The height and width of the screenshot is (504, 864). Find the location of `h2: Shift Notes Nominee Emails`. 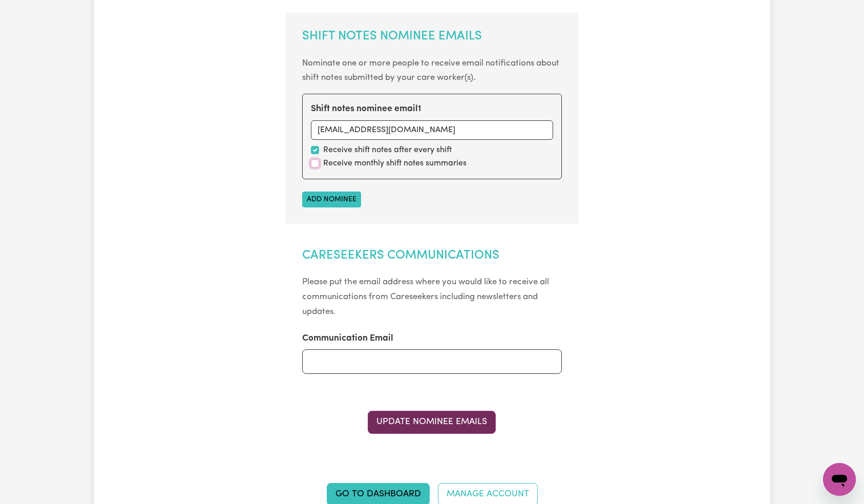

h2: Shift Notes Nominee Emails is located at coordinates (432, 37).